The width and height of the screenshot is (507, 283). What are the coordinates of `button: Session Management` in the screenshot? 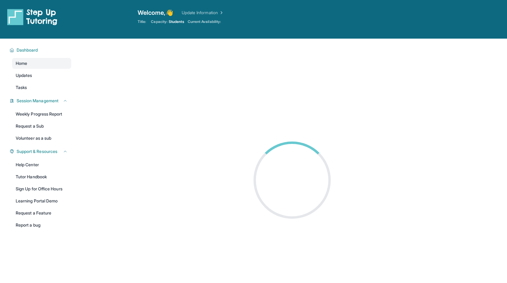 It's located at (41, 101).